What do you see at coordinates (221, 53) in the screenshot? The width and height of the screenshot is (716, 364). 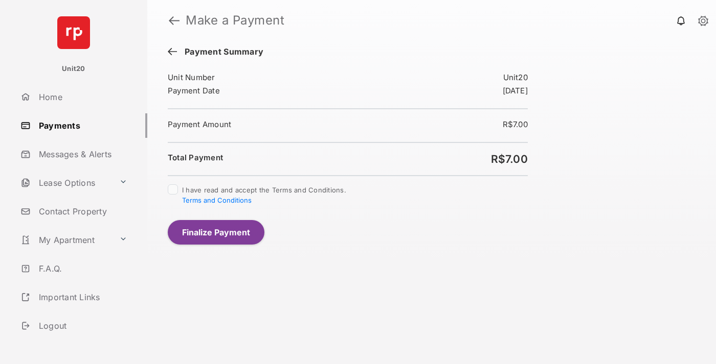 I see `span: Payment Summary` at bounding box center [221, 53].